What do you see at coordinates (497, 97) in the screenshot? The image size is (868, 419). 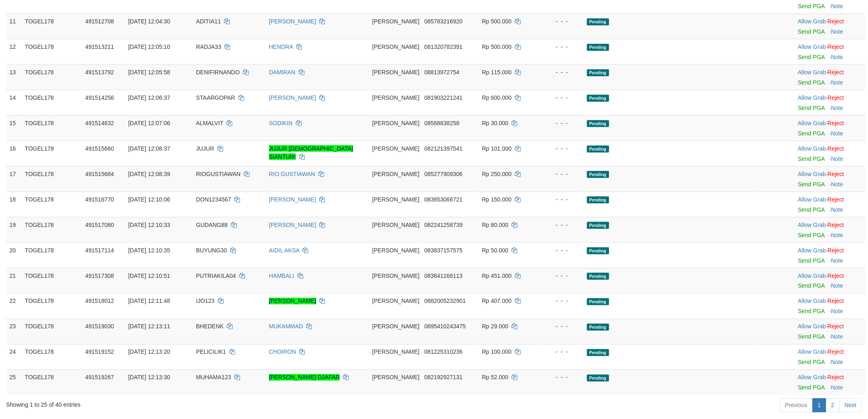 I see `span: Rp 600.000` at bounding box center [497, 97].